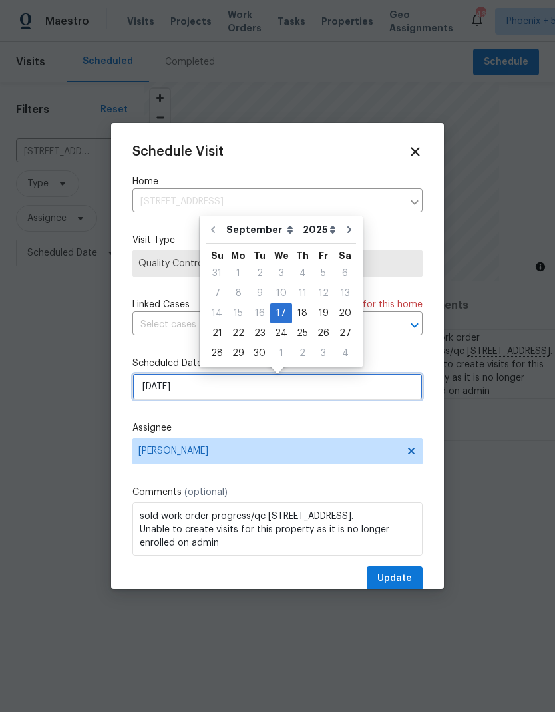  I want to click on div: 29, so click(238, 354).